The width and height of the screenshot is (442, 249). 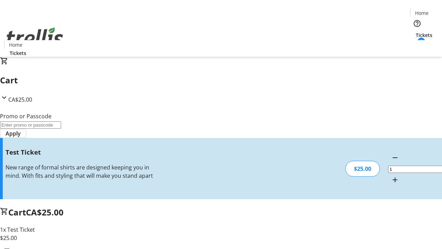 What do you see at coordinates (362, 168) in the screenshot?
I see `div: $25.00` at bounding box center [362, 168].